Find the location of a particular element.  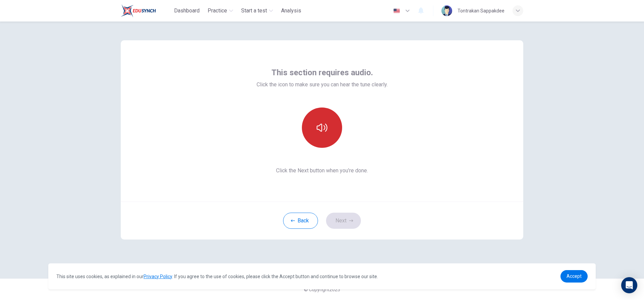

a: Train Test logo is located at coordinates (146, 11).